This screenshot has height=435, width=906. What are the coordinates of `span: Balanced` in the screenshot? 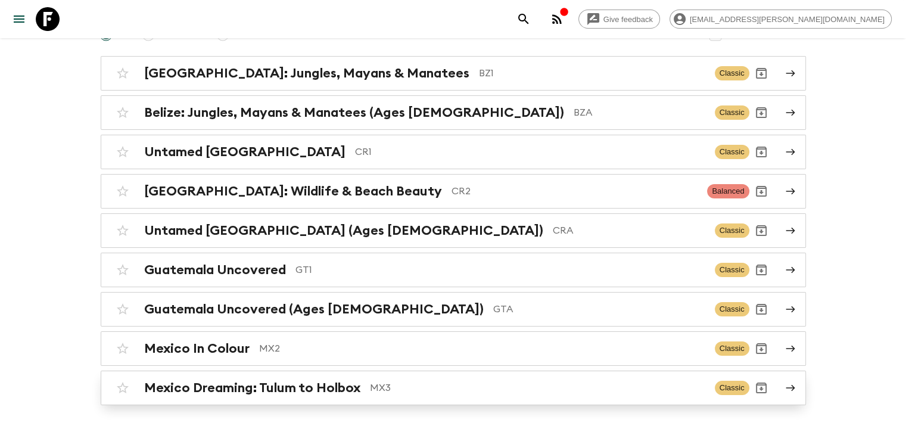 It's located at (728, 191).